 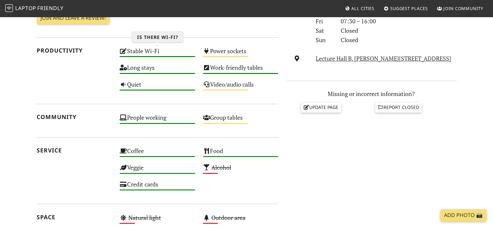 I want to click on a: Update page, so click(x=321, y=107).